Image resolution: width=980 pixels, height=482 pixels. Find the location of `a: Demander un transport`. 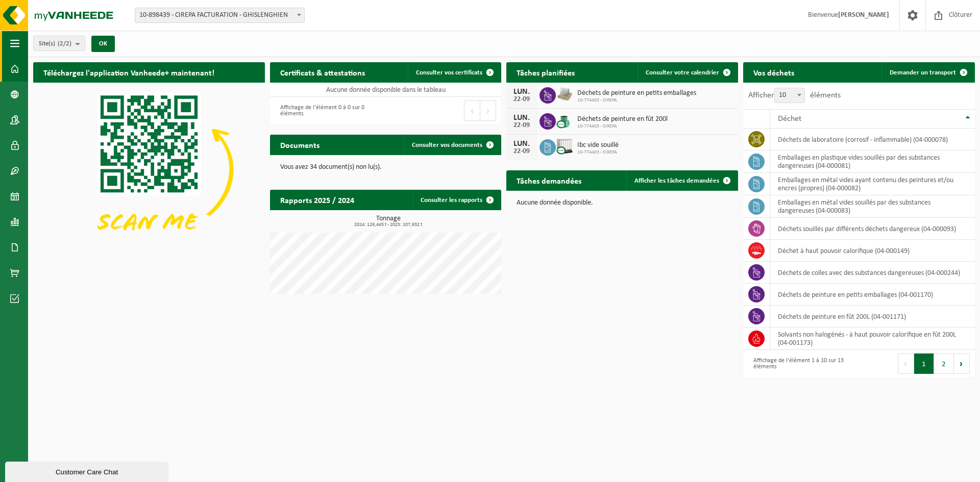

a: Demander un transport is located at coordinates (927, 72).